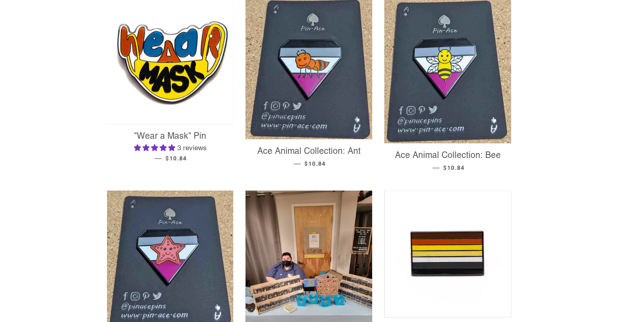 The image size is (618, 322). What do you see at coordinates (155, 148) in the screenshot?
I see `span: 5.00 stars` at bounding box center [155, 148].